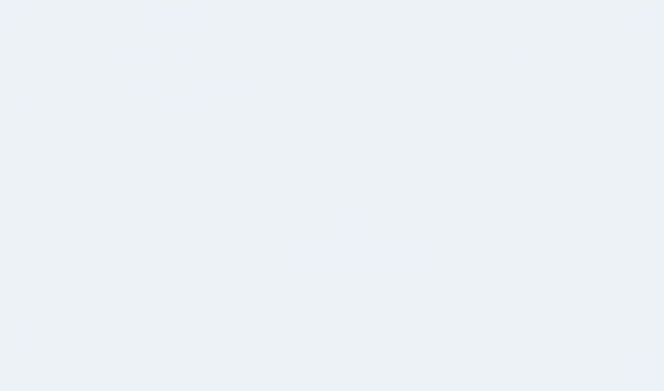 This screenshot has height=391, width=664. What do you see at coordinates (356, 261) in the screenshot?
I see `p: Content that has at least 2,000 words receives on average 20% more clicks` at bounding box center [356, 261].